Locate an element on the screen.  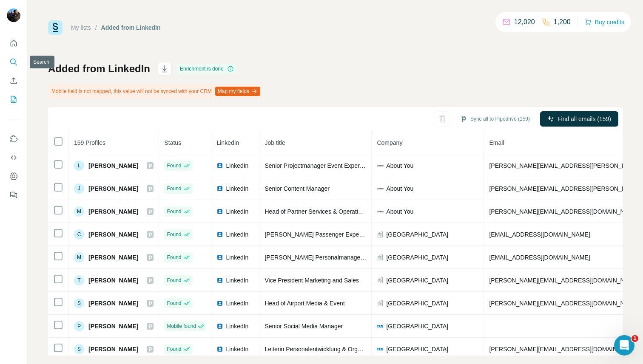
p: 12,020 is located at coordinates (524, 22).